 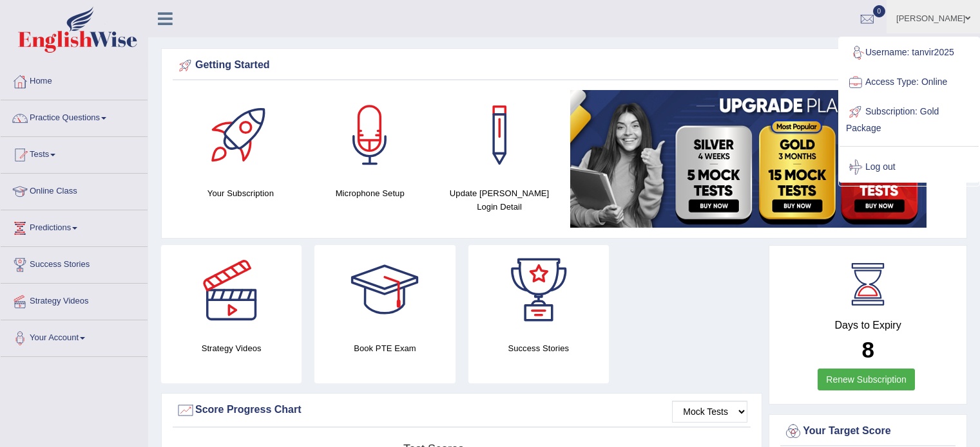 What do you see at coordinates (74, 80) in the screenshot?
I see `a: Home` at bounding box center [74, 80].